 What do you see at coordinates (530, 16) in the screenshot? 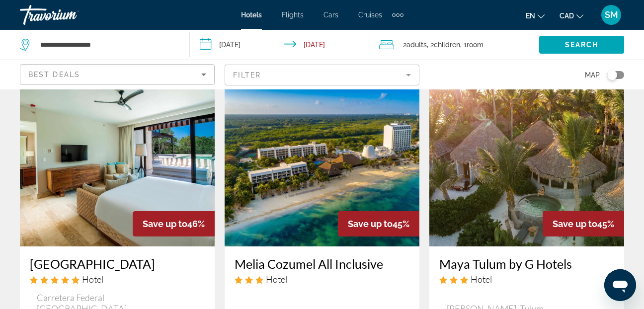
I see `span: en` at bounding box center [530, 16].